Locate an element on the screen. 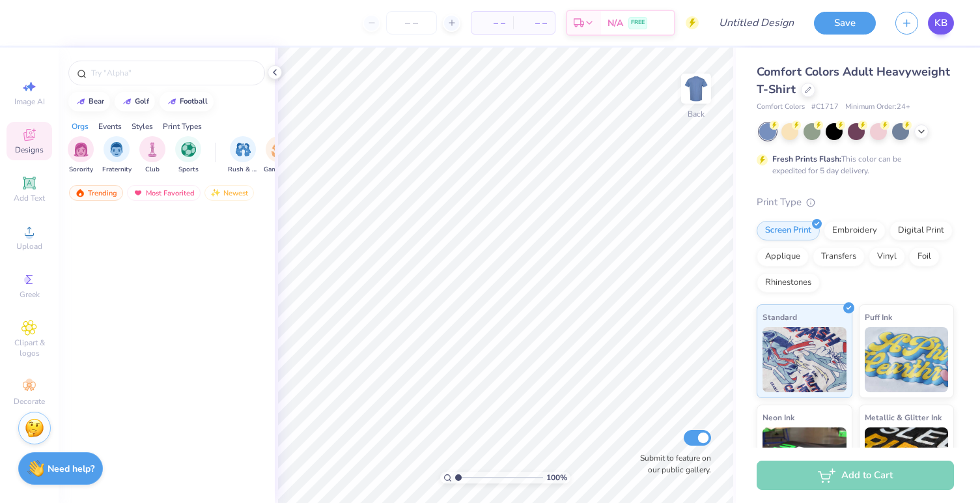 Image resolution: width=980 pixels, height=503 pixels. div: filter for Sports is located at coordinates (188, 155).